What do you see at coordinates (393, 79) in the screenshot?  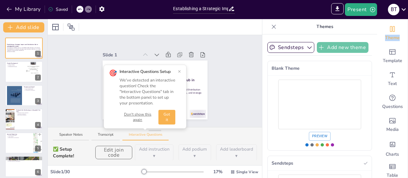 I see `div: Add text boxes` at bounding box center [393, 79].